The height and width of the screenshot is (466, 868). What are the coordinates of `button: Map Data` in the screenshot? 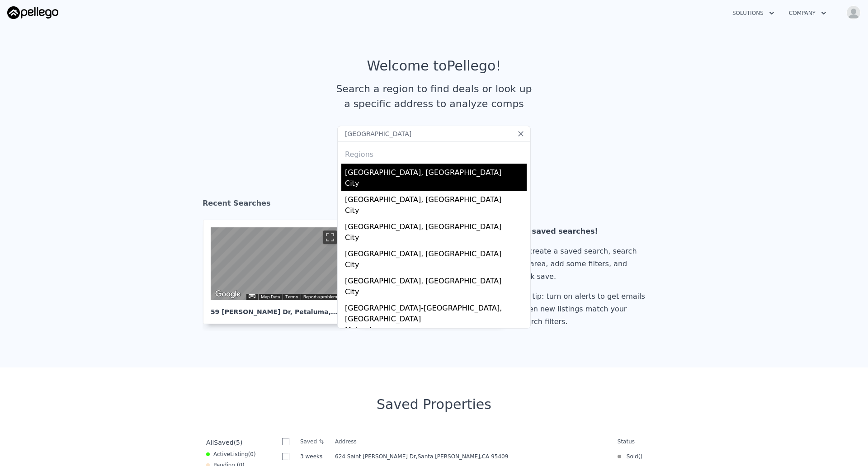 It's located at (270, 297).